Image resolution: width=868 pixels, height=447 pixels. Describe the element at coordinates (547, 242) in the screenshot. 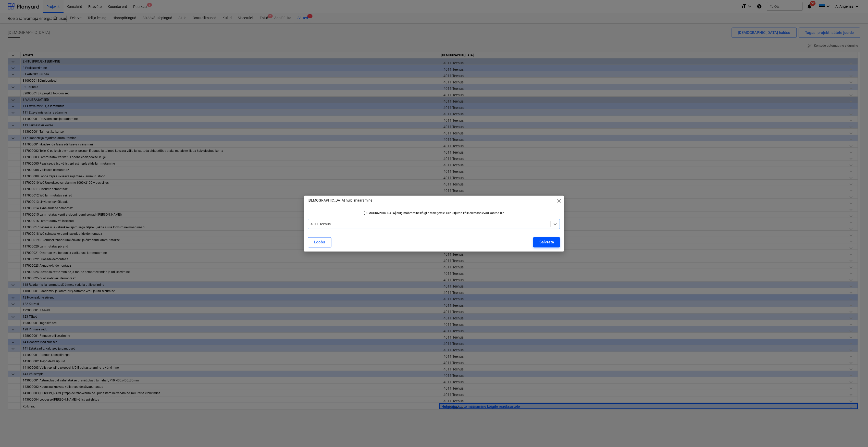

I see `div: Salvesta` at that location.